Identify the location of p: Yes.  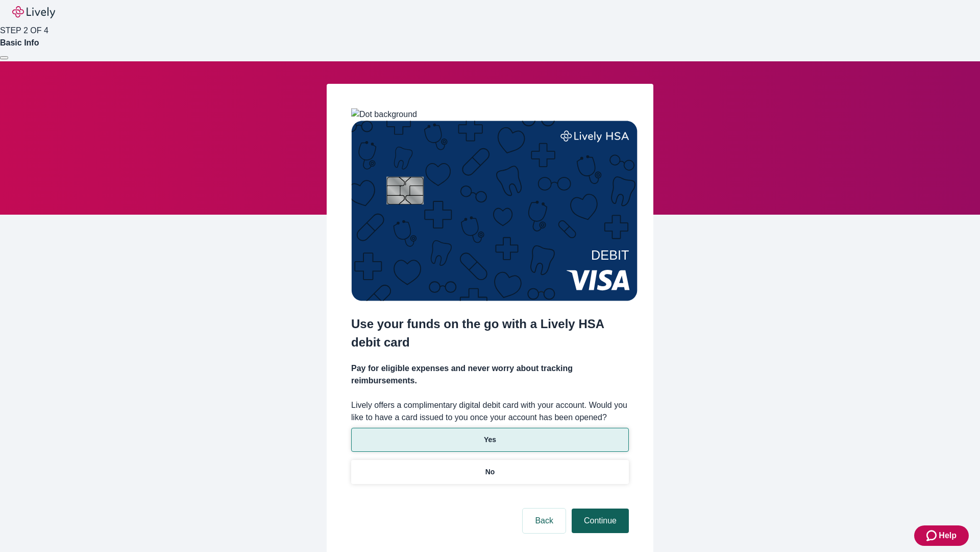
(490, 439).